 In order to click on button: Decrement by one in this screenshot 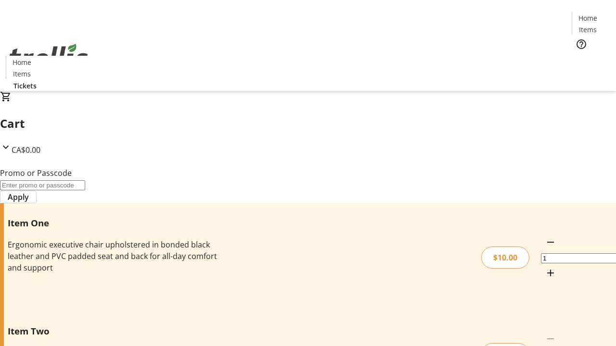, I will do `click(550, 243)`.